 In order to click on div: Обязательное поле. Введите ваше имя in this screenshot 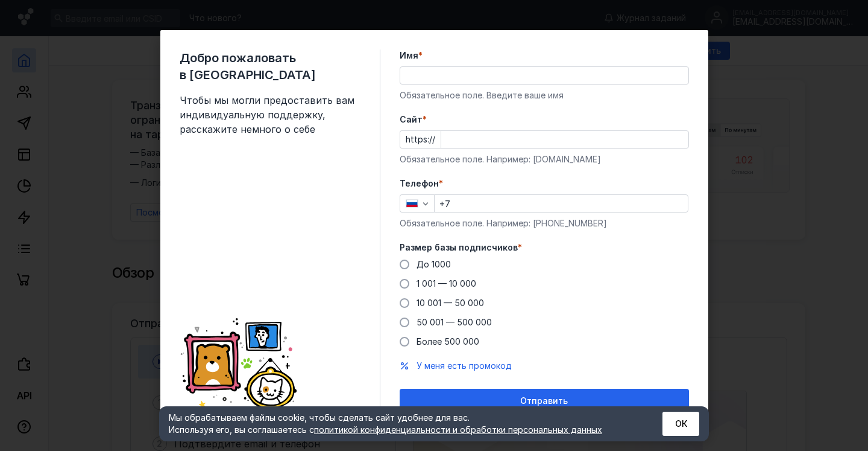, I will do `click(544, 95)`.